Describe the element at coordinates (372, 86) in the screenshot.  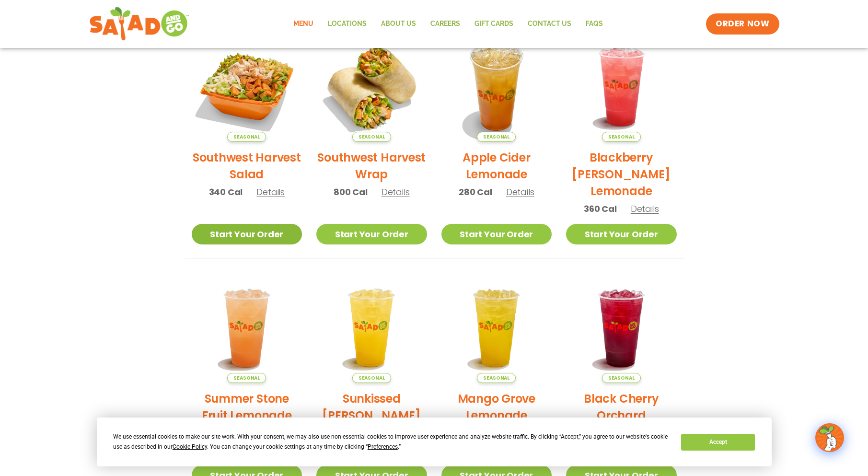
I see `img: Product photo for Southwest Harvest Wrap` at that location.